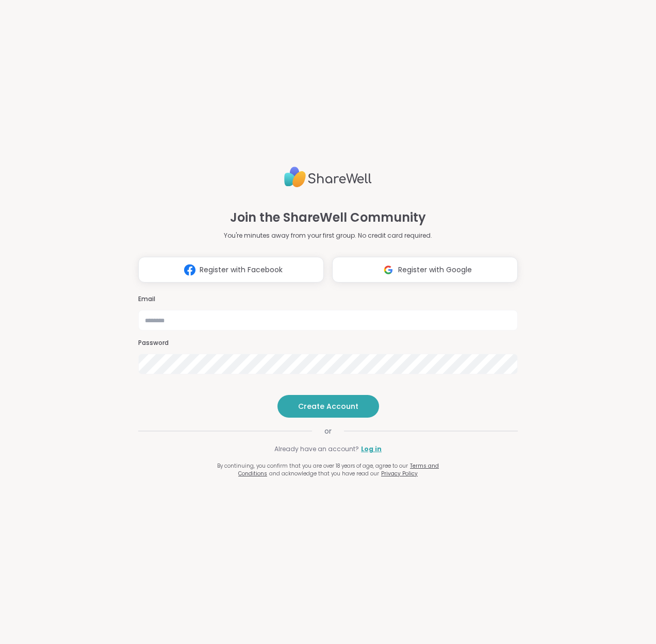 This screenshot has width=656, height=644. What do you see at coordinates (317, 449) in the screenshot?
I see `span: Already have an account?` at bounding box center [317, 449].